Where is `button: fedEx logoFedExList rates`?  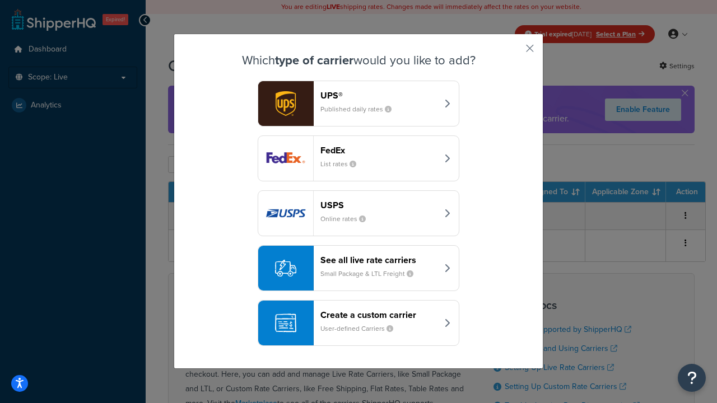
button: fedEx logoFedExList rates is located at coordinates (359, 159).